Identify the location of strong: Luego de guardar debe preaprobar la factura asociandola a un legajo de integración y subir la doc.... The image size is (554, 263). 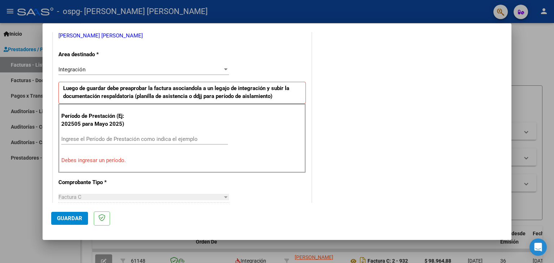
(176, 92).